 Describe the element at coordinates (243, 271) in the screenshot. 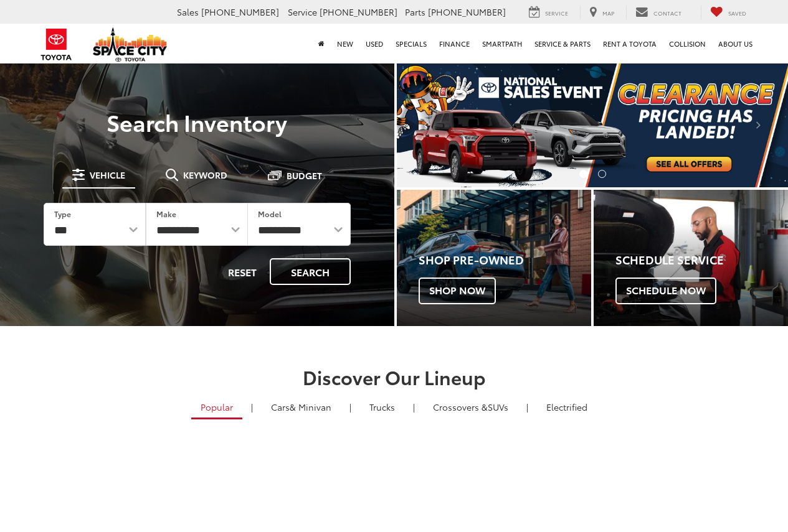

I see `button: Reset` at that location.